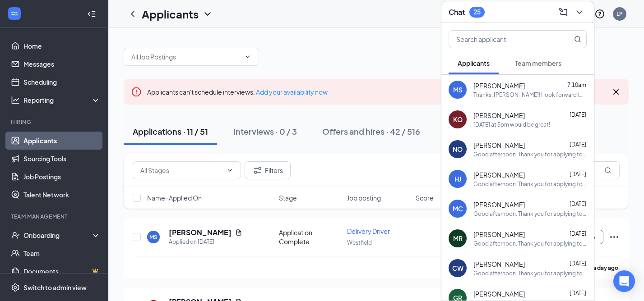 The width and height of the screenshot is (644, 301). I want to click on div: CW, so click(458, 268).